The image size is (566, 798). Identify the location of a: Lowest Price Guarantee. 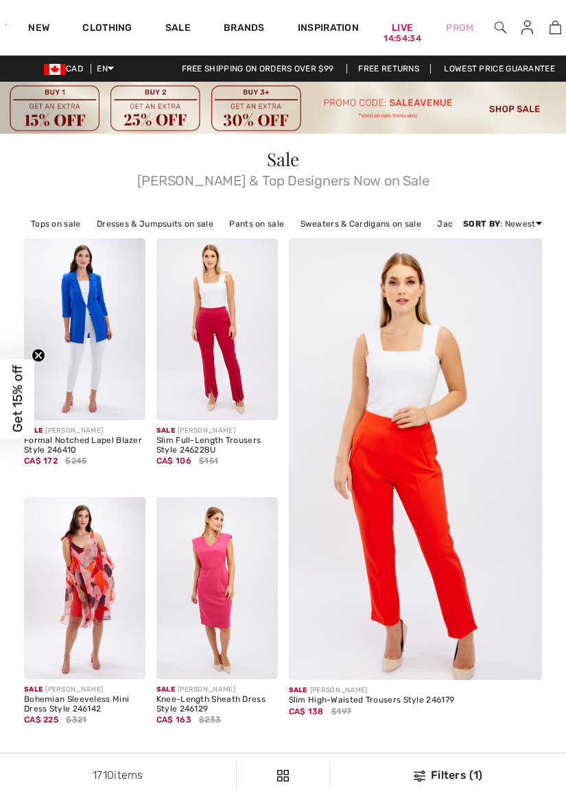
(500, 69).